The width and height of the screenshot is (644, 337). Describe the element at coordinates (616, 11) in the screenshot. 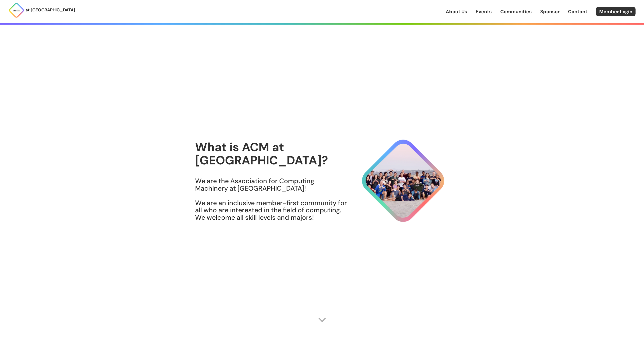

I see `a: Member Login` at that location.